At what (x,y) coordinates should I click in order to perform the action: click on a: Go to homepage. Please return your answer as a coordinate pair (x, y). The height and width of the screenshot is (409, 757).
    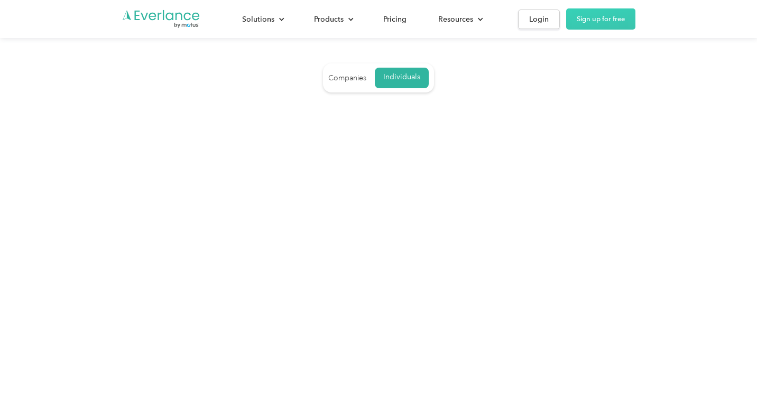
    Looking at the image, I should click on (161, 19).